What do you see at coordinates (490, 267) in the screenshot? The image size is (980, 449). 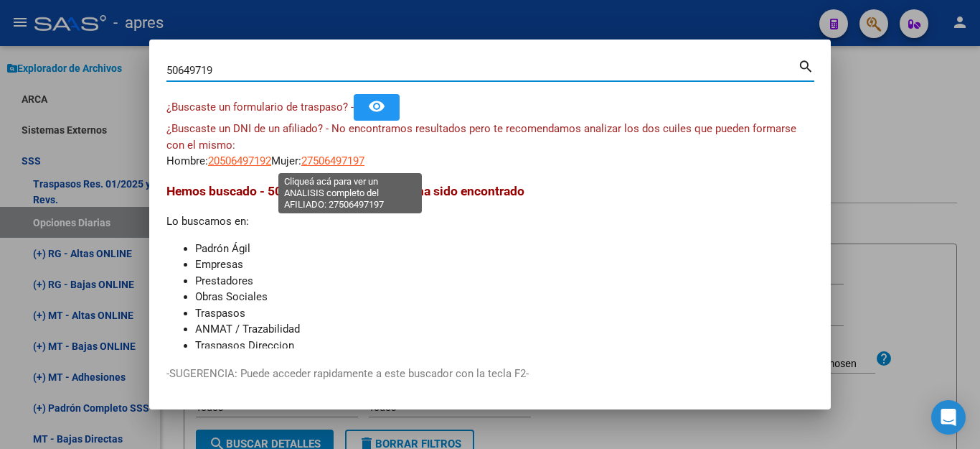 I see `div: Lo buscamos en:` at bounding box center [490, 267].